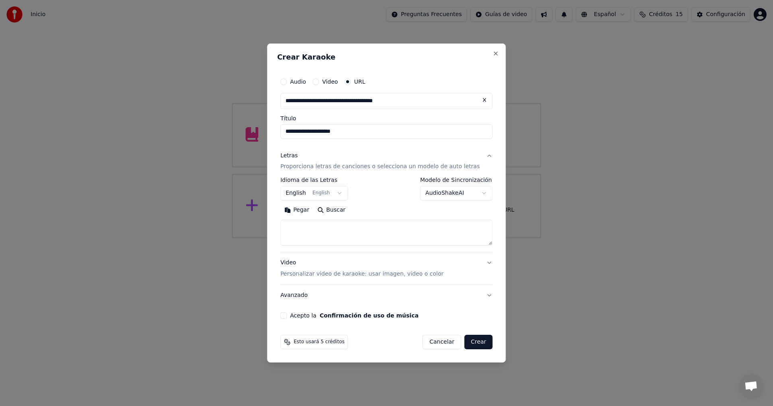  Describe the element at coordinates (289, 156) in the screenshot. I see `div: Letras` at that location.